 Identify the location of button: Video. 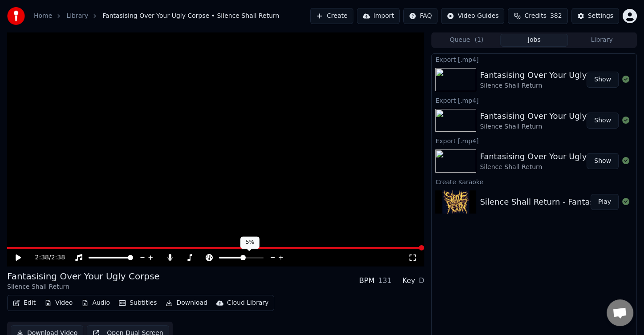
(58, 304).